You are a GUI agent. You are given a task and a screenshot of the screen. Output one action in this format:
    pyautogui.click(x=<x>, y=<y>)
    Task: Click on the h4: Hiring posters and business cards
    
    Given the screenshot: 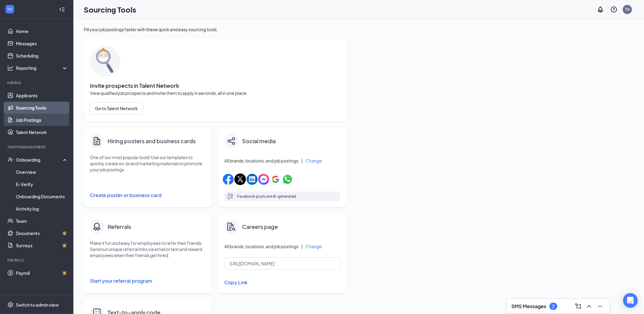 What is the action you would take?
    pyautogui.click(x=151, y=141)
    